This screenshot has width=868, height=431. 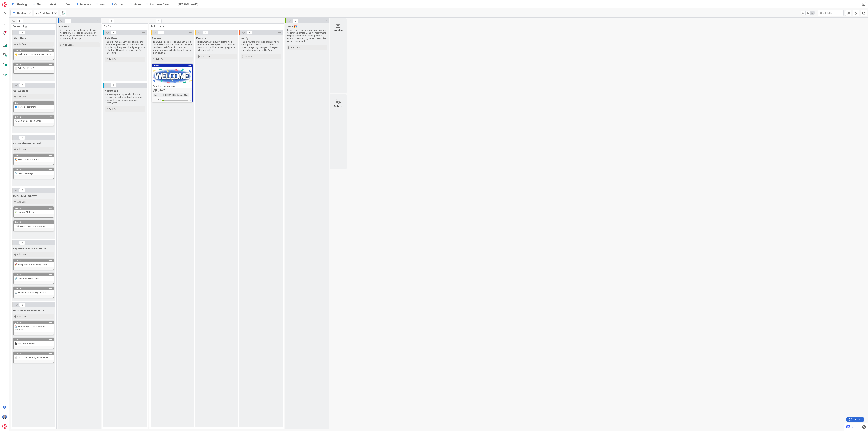 What do you see at coordinates (307, 36) in the screenshot?
I see `p: Be sure to when you move a card to Done. We recommend keeping cards here for s short period of ti...` at bounding box center [307, 36].